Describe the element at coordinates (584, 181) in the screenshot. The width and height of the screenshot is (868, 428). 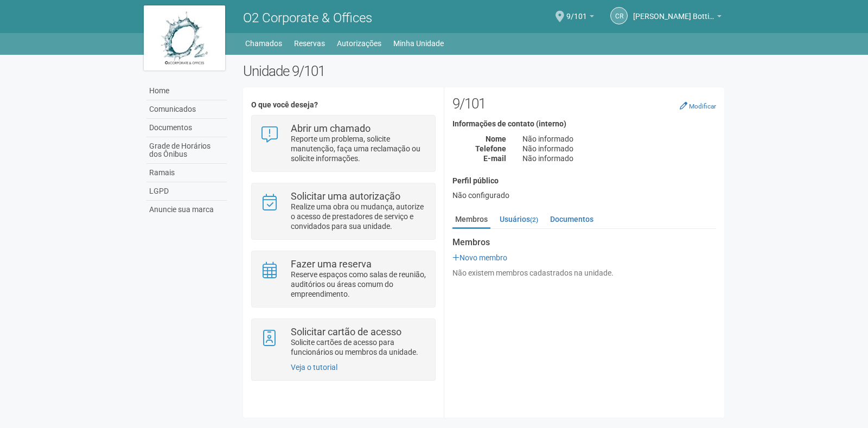
I see `h4: Perfil público` at that location.